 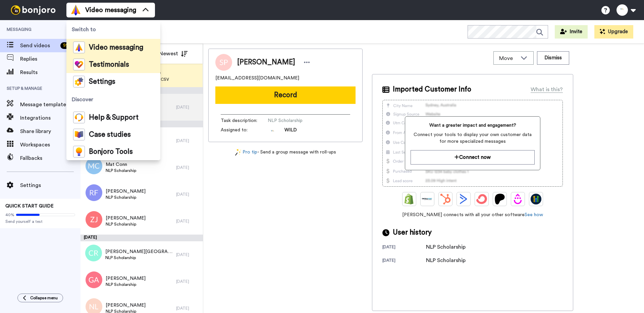 I want to click on button: Invite, so click(x=571, y=32).